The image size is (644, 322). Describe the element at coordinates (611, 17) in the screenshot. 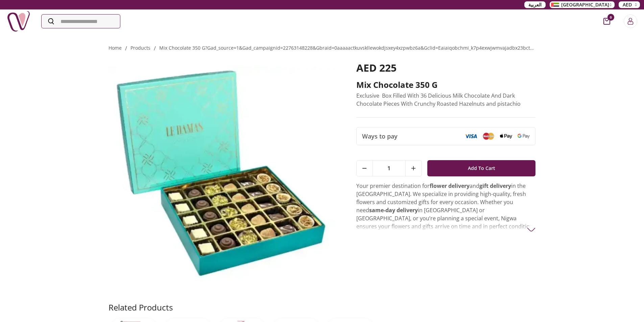

I see `span: 0` at that location.